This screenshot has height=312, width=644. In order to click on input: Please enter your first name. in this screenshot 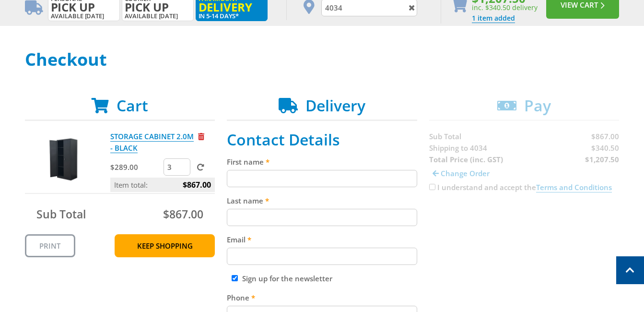, I will do `click(322, 179)`.